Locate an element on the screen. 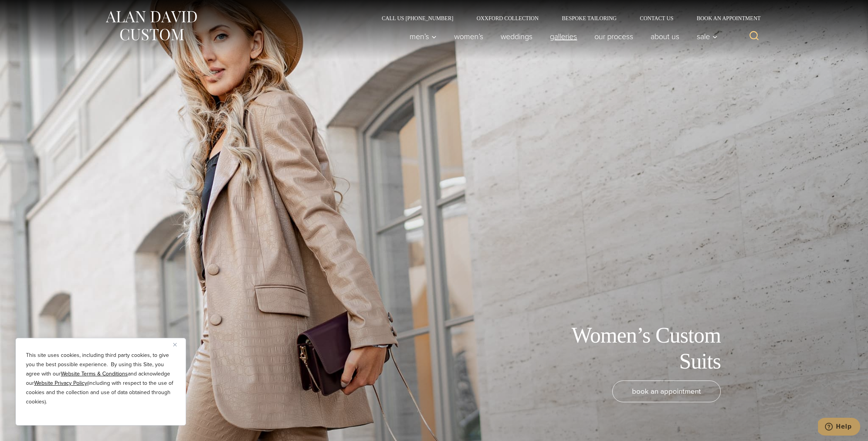  a: Women’s is located at coordinates (469, 37).